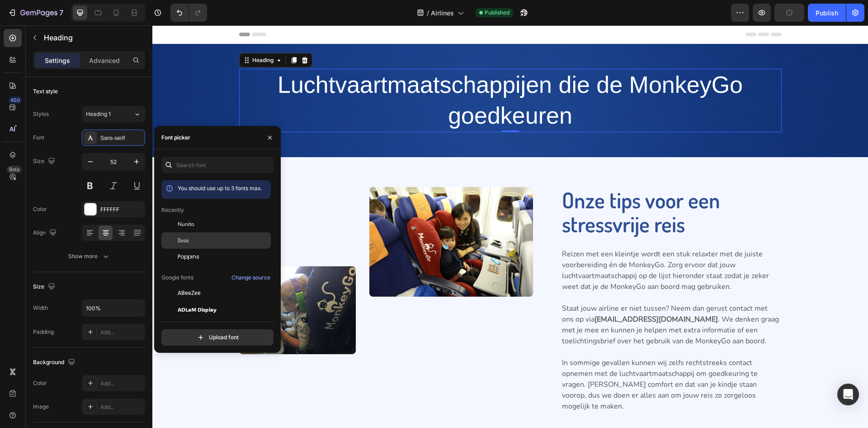  What do you see at coordinates (61, 13) in the screenshot?
I see `p: 7` at bounding box center [61, 13].